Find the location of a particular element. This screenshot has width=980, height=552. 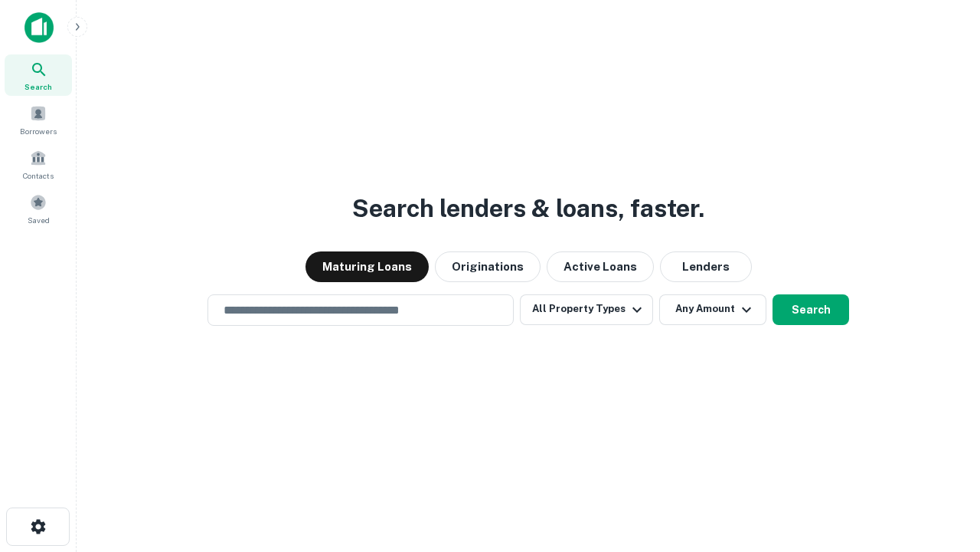

img: capitalize-icon.png is located at coordinates (39, 28).